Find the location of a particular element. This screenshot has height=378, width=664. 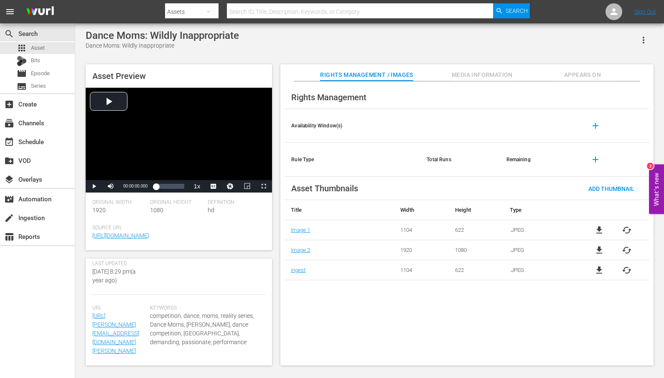

a: Image 2 is located at coordinates (300, 250).